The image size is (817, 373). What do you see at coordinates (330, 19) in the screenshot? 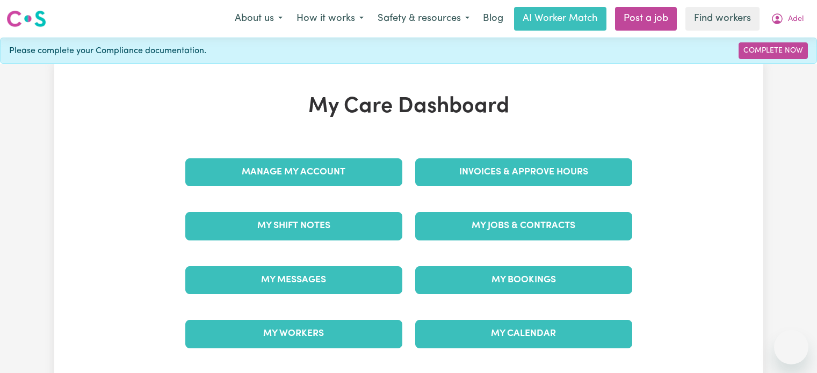
I see `button: How it works` at bounding box center [330, 19].